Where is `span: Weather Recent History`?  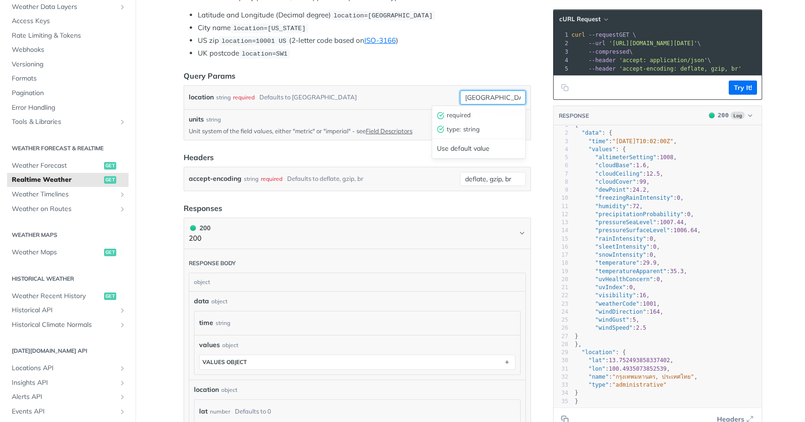 span: Weather Recent History is located at coordinates (56, 296).